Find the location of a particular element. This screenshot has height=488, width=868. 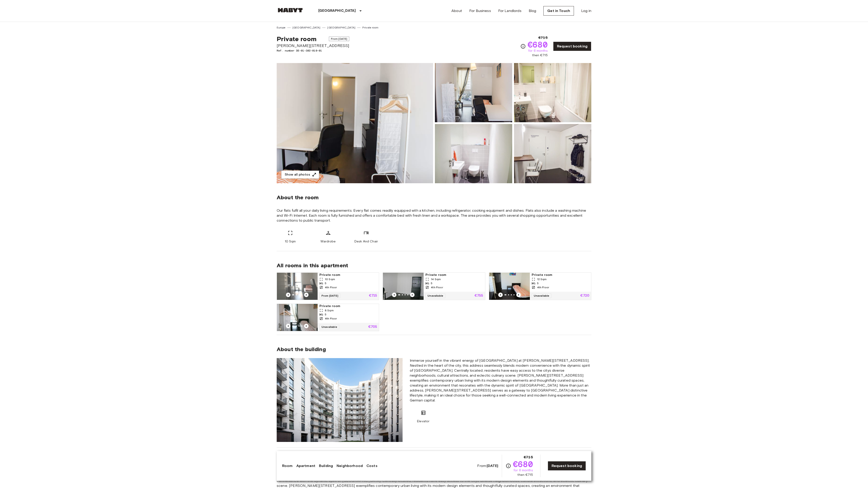

img: Habyt is located at coordinates (290, 10).